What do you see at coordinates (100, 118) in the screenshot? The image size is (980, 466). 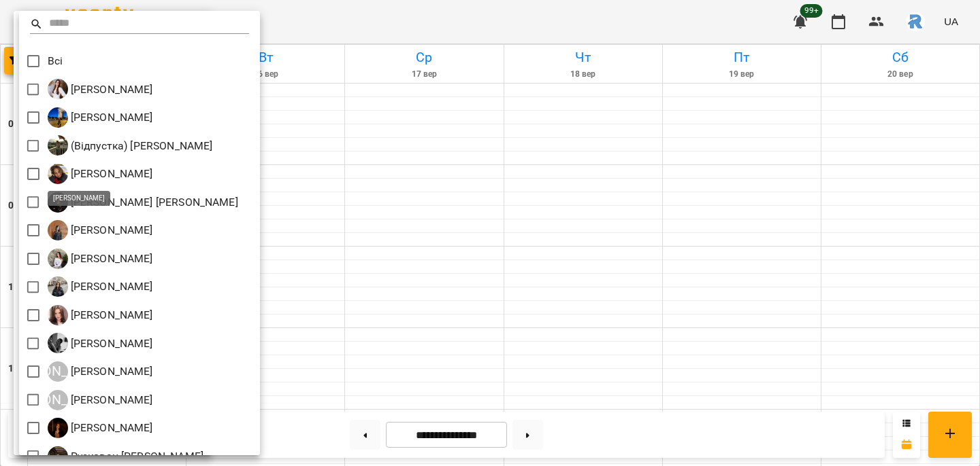 I see `div: Салань Юліанна Олегівна` at bounding box center [100, 118].